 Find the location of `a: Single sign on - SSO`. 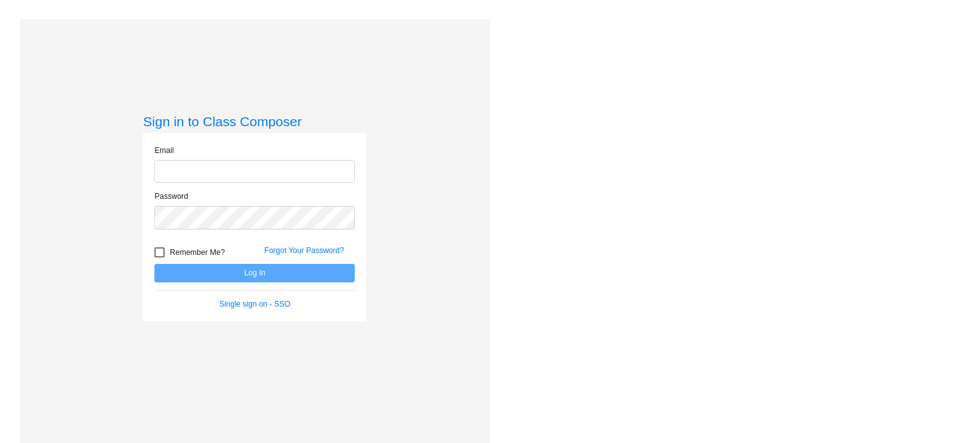

a: Single sign on - SSO is located at coordinates (254, 304).